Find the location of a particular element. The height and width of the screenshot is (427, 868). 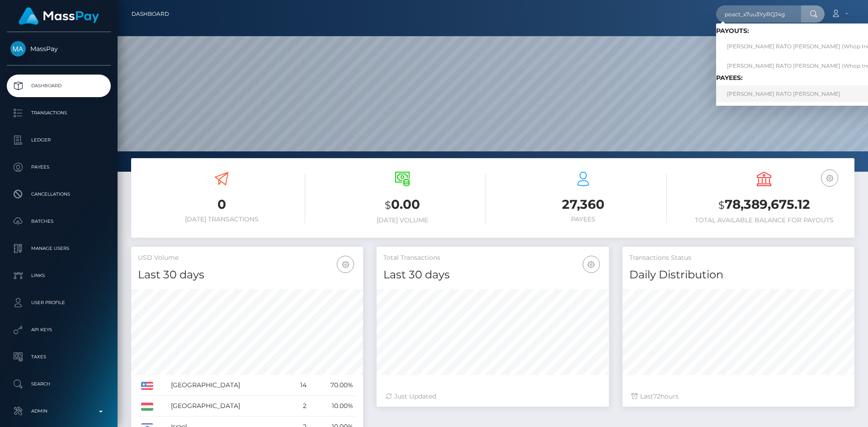

h3: 0 is located at coordinates (221, 204).